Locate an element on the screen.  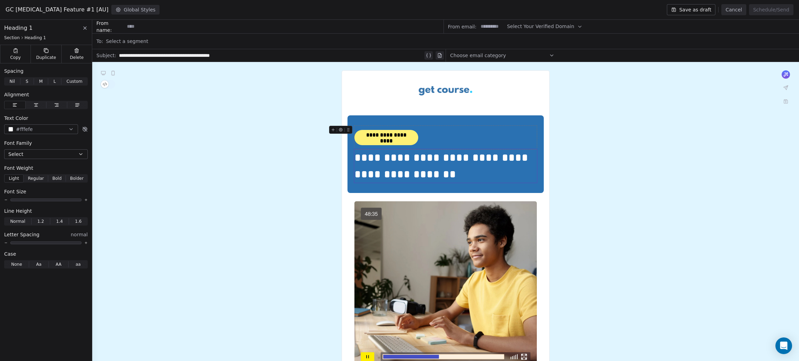
span: Text Color is located at coordinates (16, 118).